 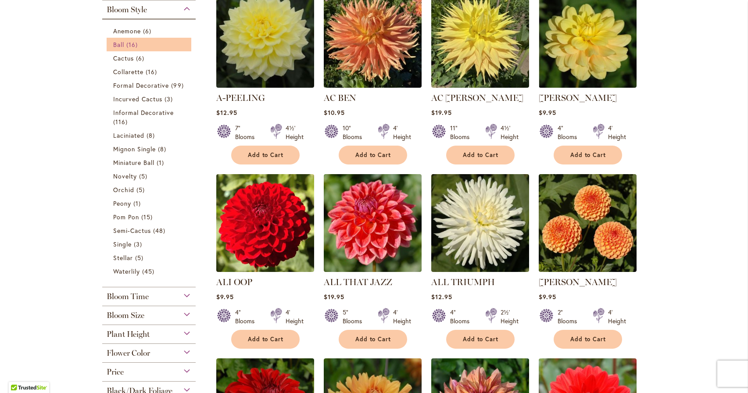 I want to click on img: ALI OOP, so click(x=265, y=223).